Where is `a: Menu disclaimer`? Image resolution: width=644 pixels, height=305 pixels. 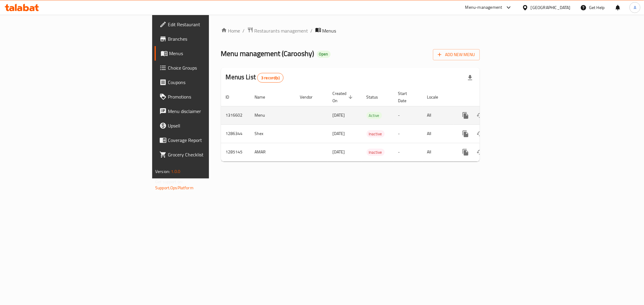
a: Menu disclaimer is located at coordinates (207, 111).